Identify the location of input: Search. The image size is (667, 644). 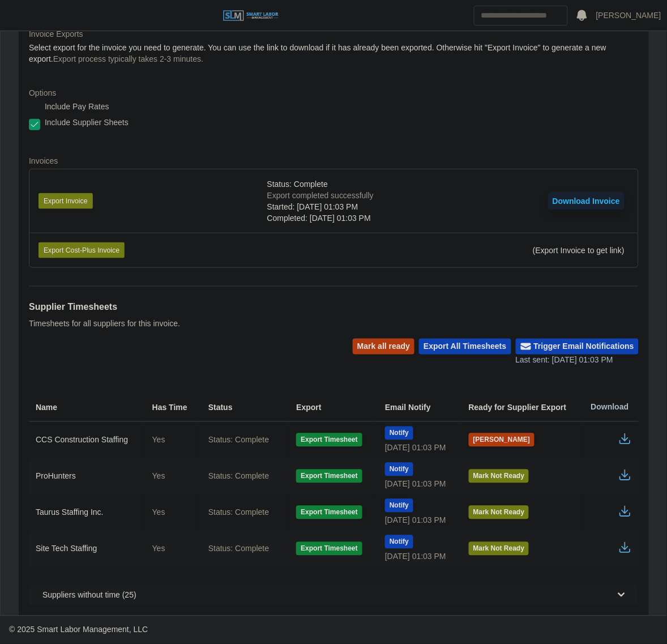
(520, 15).